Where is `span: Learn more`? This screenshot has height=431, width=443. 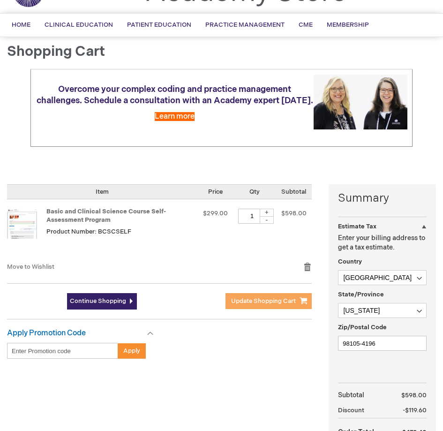
span: Learn more is located at coordinates (175, 116).